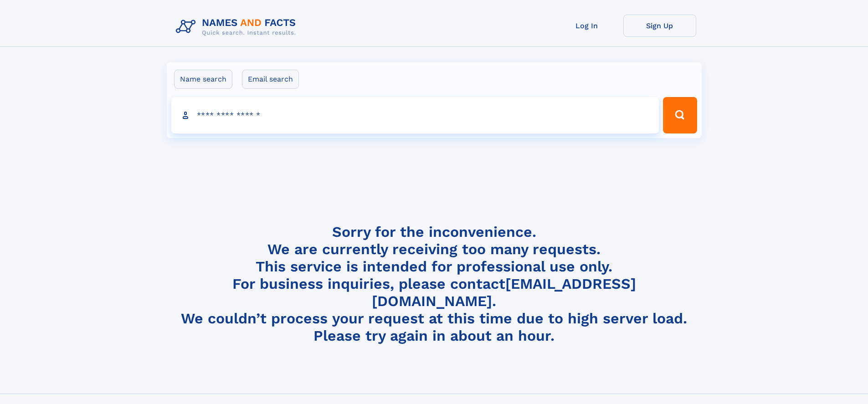 Image resolution: width=868 pixels, height=404 pixels. I want to click on label: Email search, so click(270, 79).